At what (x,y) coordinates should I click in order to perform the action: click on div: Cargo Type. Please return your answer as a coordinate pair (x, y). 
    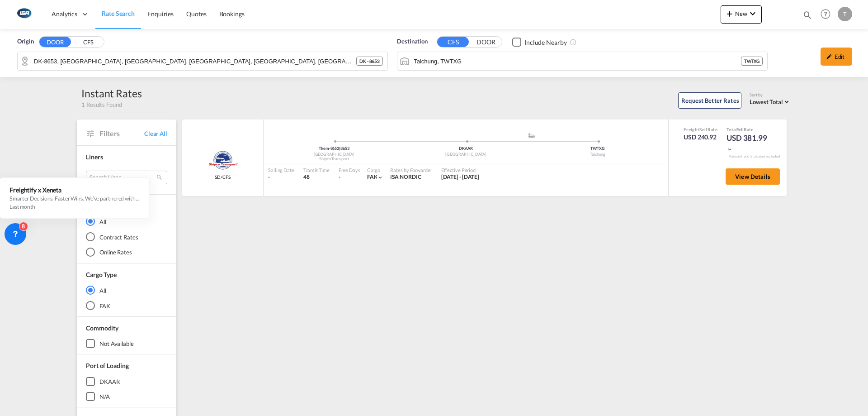
    Looking at the image, I should click on (102, 275).